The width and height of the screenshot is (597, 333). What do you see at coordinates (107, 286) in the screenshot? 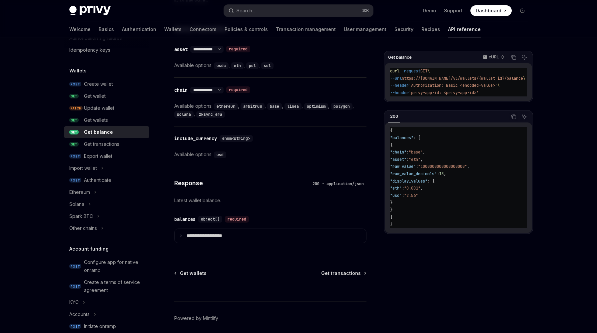
I see `a: POSTCreate a terms of service agreement` at bounding box center [107, 286].